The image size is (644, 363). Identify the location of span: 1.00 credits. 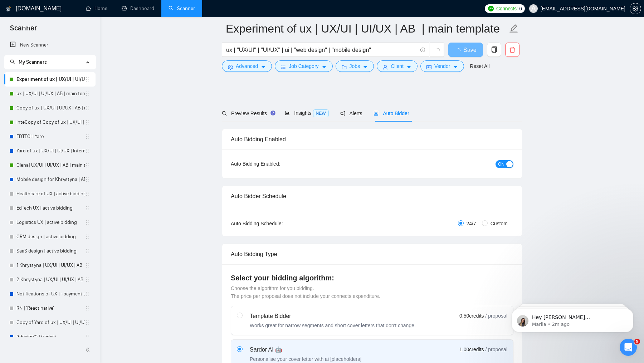
(472, 350).